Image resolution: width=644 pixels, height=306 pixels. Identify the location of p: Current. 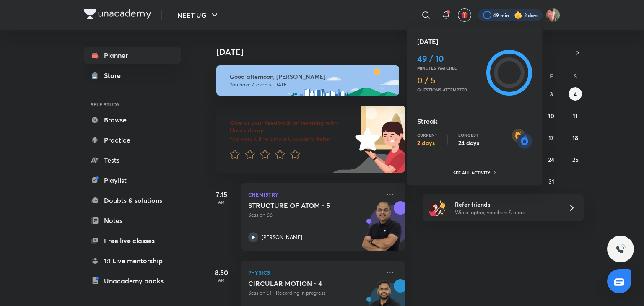
(427, 135).